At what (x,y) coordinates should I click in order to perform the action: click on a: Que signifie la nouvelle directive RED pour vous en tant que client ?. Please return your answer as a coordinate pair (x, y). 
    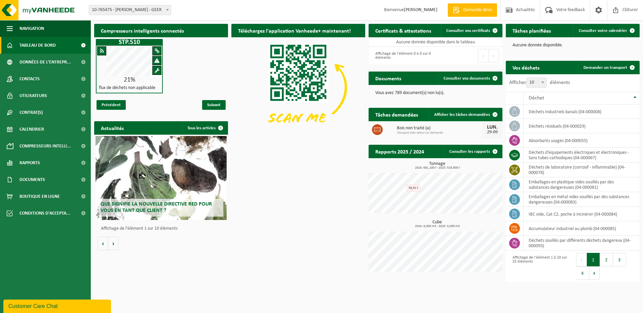
    Looking at the image, I should click on (161, 178).